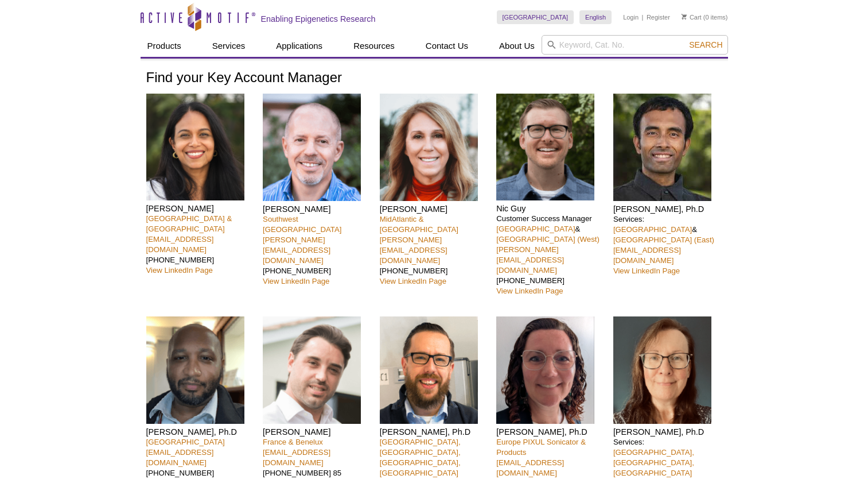 This screenshot has height=479, width=868. What do you see at coordinates (517, 46) in the screenshot?
I see `a: About Us` at bounding box center [517, 46].